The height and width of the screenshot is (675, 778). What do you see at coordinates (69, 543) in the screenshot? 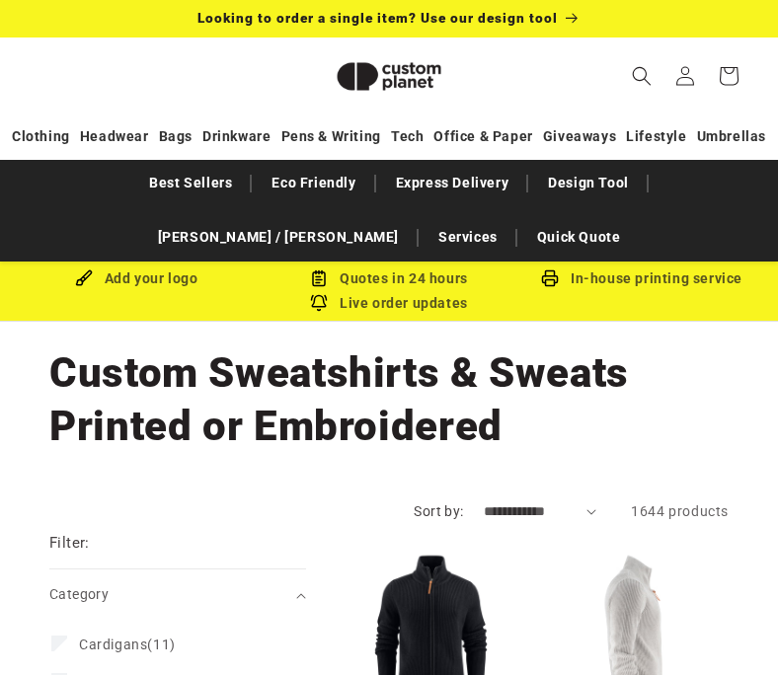
I see `h2: Filter:` at bounding box center [69, 543].